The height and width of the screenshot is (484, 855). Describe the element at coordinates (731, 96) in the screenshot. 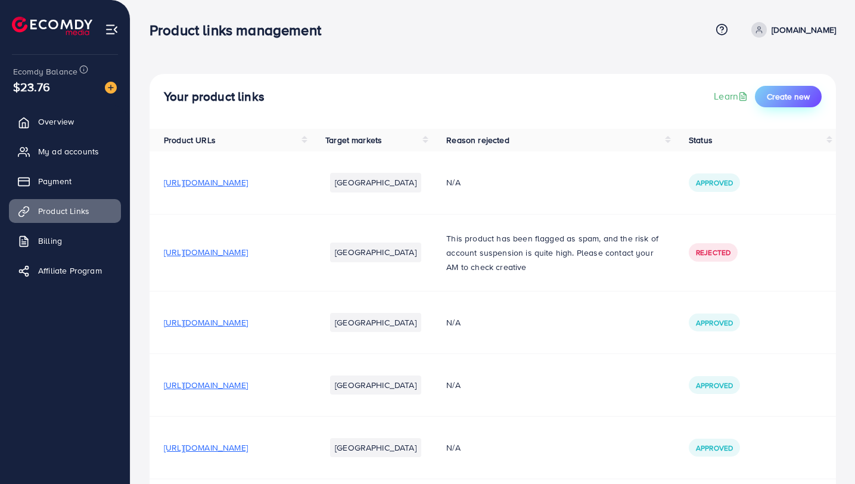

I see `a: Learn` at that location.